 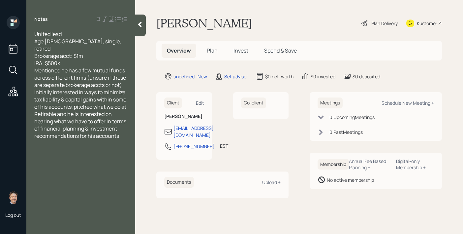 What do you see at coordinates (81, 78) in the screenshot?
I see `span: Mentioned he has a few mutual funds across different firms (unsure if these are separate brokerag...` at bounding box center [81, 78].